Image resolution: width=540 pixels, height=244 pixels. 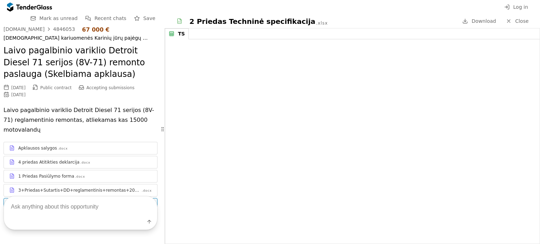 I want to click on button: Save, so click(x=144, y=18).